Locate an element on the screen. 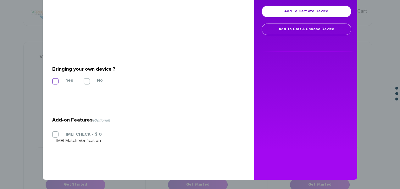  a: Add To Cart w/o Device is located at coordinates (306, 11).